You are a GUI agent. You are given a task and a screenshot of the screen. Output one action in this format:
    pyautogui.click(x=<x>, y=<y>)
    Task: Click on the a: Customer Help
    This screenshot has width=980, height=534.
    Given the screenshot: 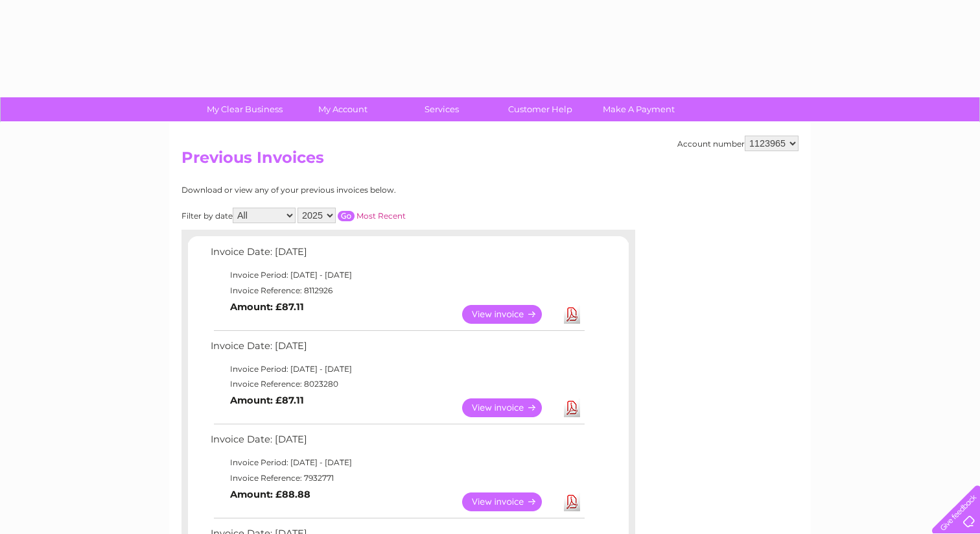 What is the action you would take?
    pyautogui.click(x=540, y=109)
    